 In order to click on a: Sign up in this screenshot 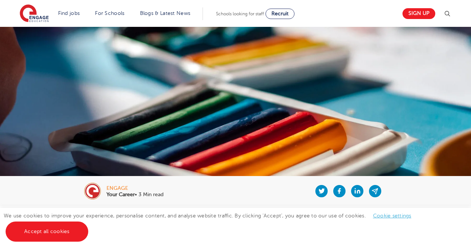, I will do `click(419, 13)`.